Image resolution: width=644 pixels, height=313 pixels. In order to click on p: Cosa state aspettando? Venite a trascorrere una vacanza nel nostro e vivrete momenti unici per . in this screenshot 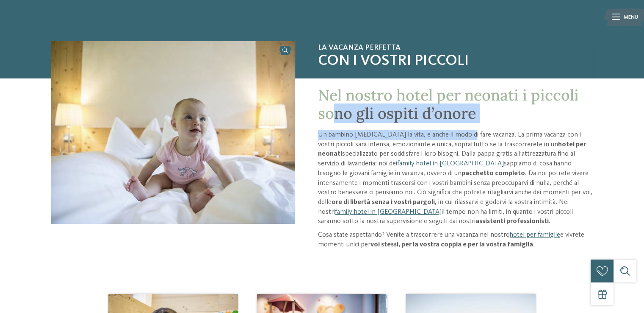, I will do `click(455, 240)`.